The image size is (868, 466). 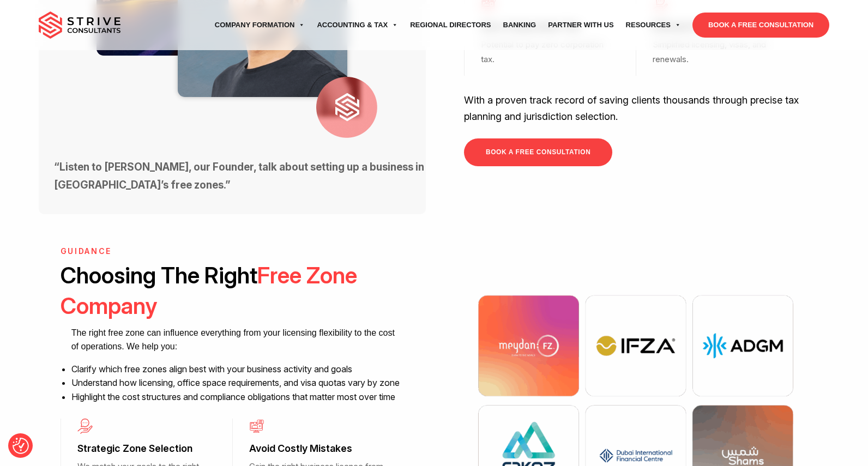 I want to click on button: Consent Preferences, so click(x=21, y=446).